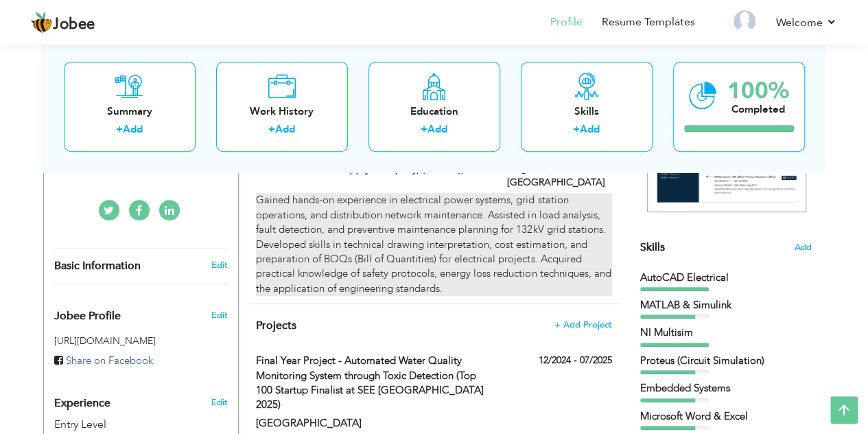  I want to click on div: Work History, so click(282, 112).